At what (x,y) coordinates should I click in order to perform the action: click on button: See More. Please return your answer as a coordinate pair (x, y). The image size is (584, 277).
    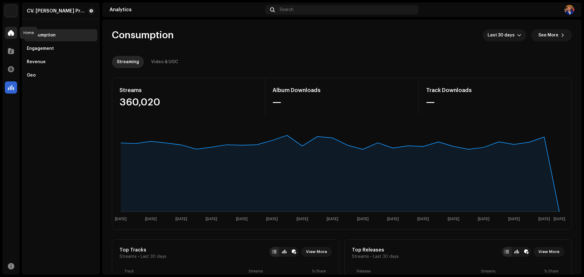
    Looking at the image, I should click on (551, 35).